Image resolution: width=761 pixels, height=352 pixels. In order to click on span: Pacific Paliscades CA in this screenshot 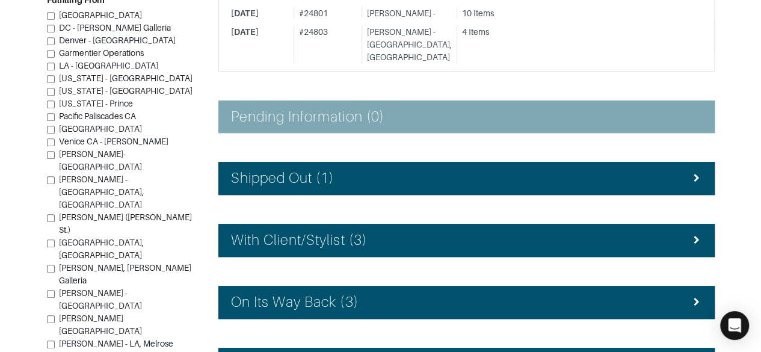, I will do `click(98, 116)`.